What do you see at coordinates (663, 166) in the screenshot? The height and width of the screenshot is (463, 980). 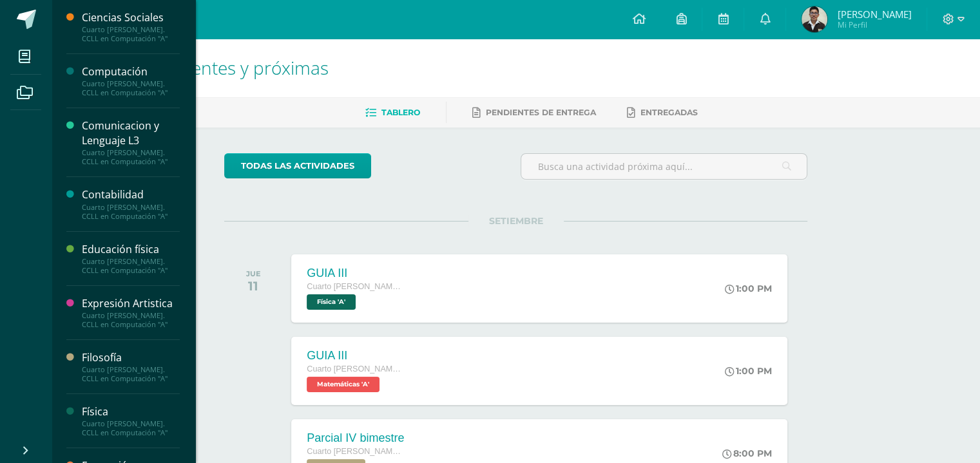 I see `input: Busca una actividad próxima aquí...` at bounding box center [663, 166].